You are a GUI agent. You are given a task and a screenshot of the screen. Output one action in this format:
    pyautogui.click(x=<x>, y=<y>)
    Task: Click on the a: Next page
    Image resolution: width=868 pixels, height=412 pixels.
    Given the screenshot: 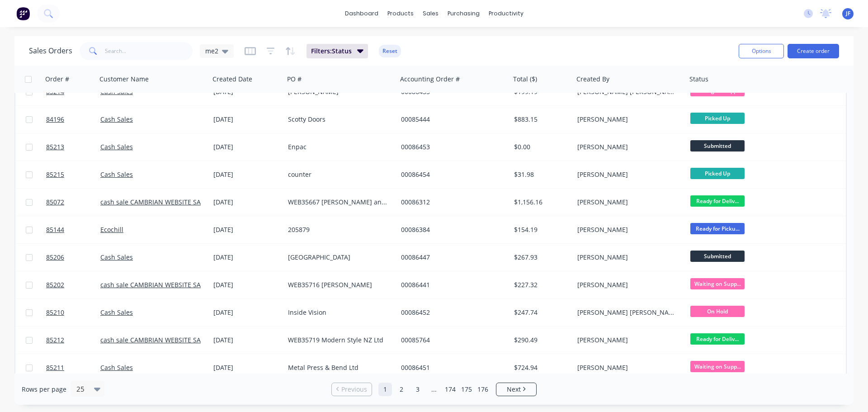 What is the action you would take?
    pyautogui.click(x=517, y=389)
    